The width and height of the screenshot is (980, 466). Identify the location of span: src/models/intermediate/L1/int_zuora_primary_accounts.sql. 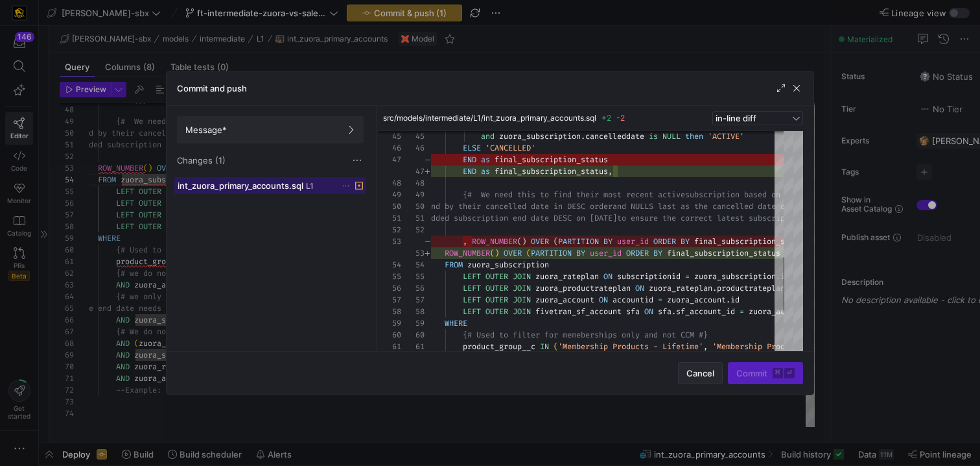
(489, 118).